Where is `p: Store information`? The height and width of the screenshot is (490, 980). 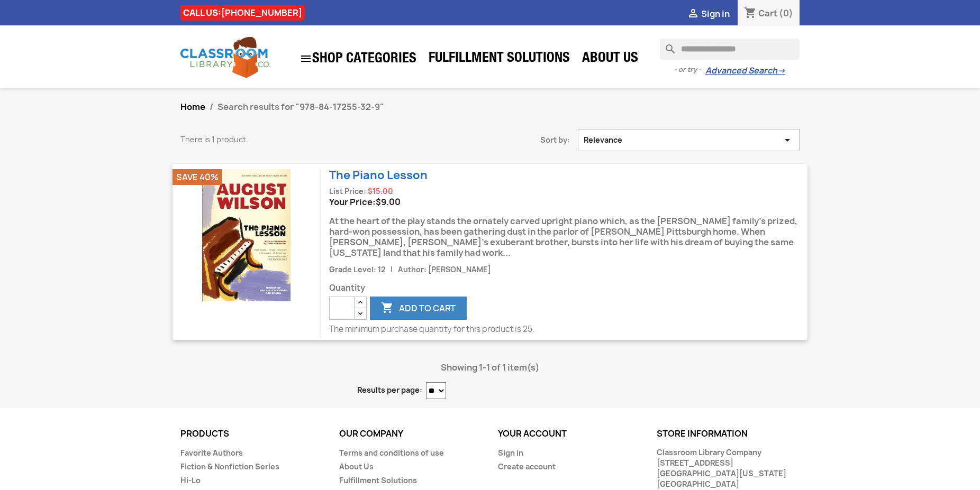 p: Store information is located at coordinates (728, 434).